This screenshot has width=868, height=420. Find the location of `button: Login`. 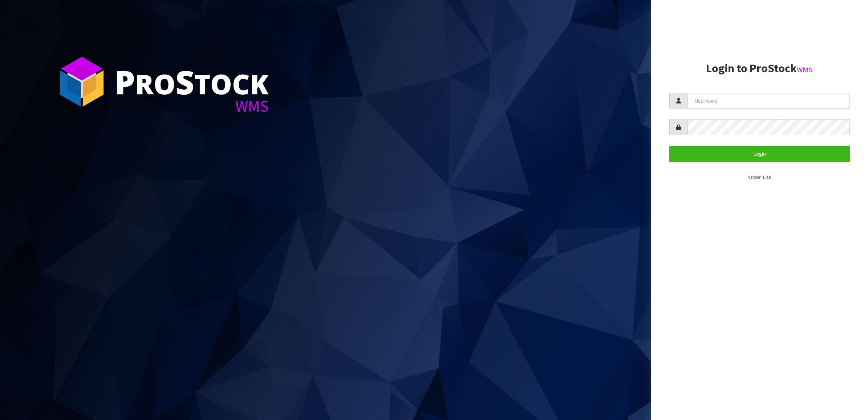

button: Login is located at coordinates (760, 154).